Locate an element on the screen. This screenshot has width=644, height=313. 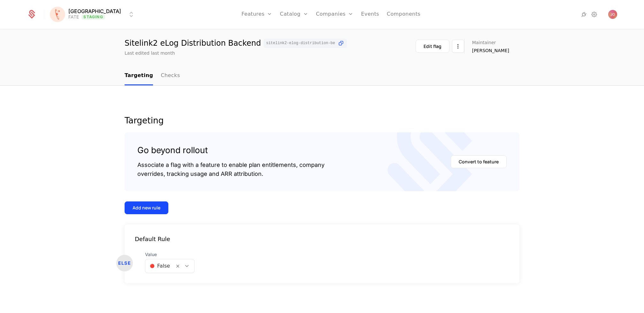
span: Staging is located at coordinates (93, 17).